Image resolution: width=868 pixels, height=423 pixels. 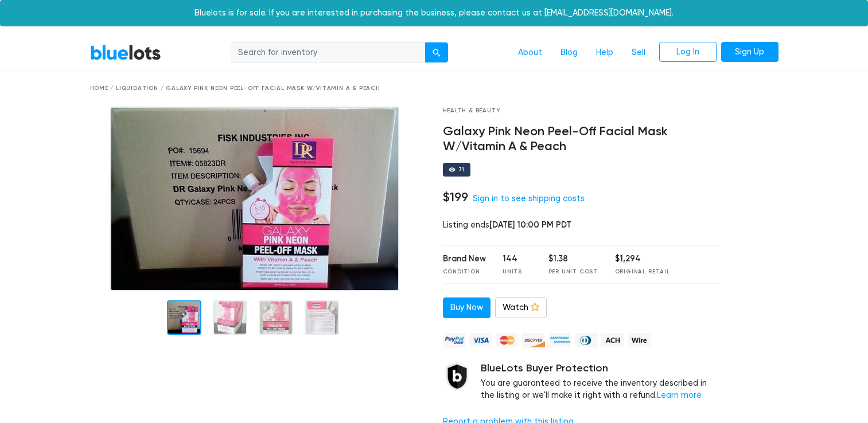 I want to click on h5: BlueLots Buyer Protection, so click(x=600, y=369).